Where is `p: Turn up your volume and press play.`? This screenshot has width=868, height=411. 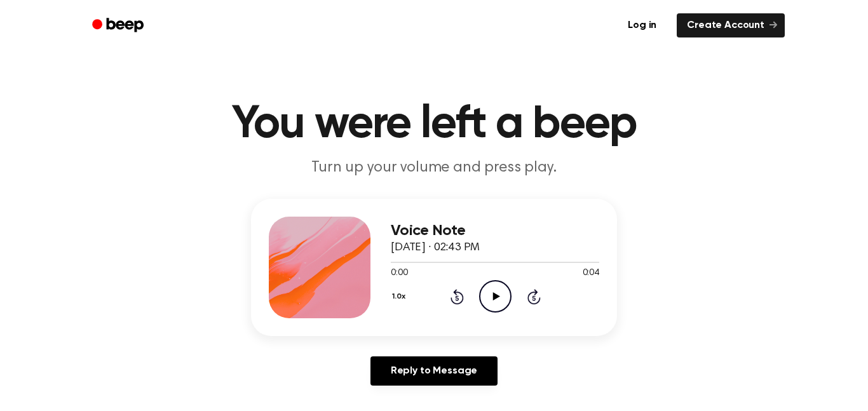 p: Turn up your volume and press play. is located at coordinates (434, 168).